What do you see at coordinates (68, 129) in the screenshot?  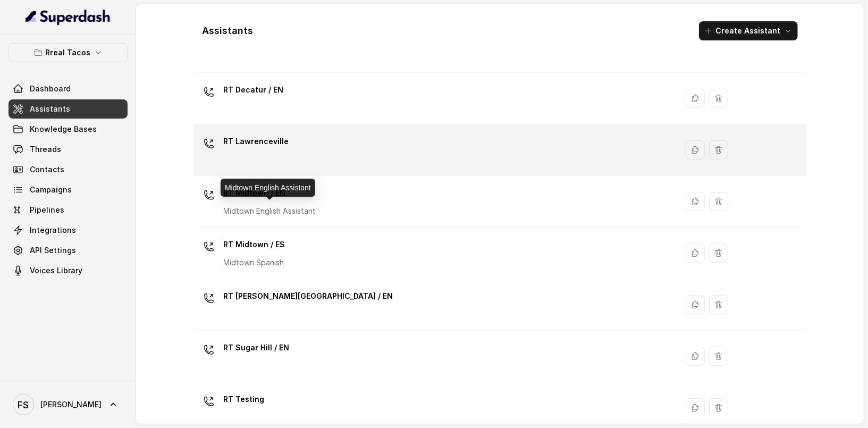 I see `a: Knowledge Bases` at bounding box center [68, 129].